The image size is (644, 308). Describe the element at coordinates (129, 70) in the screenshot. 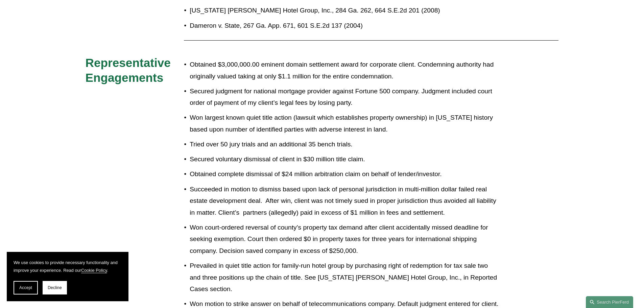

I see `span: Representative Engagements` at that location.